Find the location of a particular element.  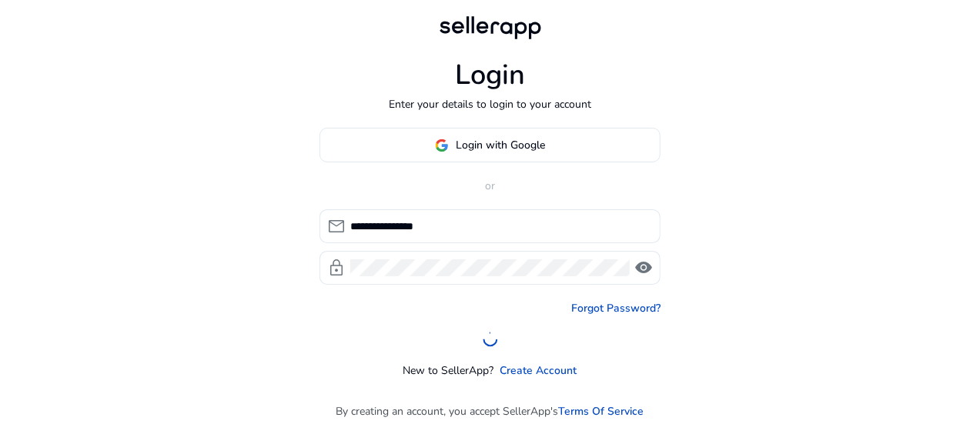

p: New to SellerApp? is located at coordinates (449, 370).